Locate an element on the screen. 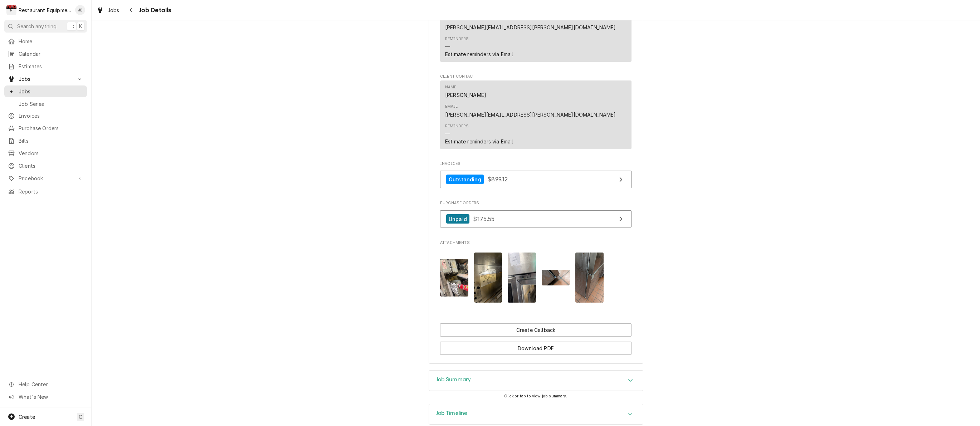 Image resolution: width=980 pixels, height=426 pixels. span: Job Series is located at coordinates (51, 104).